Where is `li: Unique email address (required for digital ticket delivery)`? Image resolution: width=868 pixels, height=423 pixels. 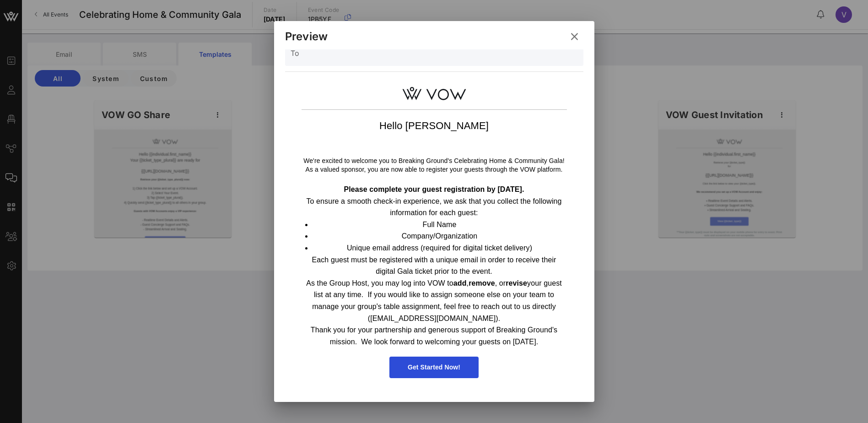
li: Unique email address (required for digital ticket delivery) is located at coordinates (440, 248).